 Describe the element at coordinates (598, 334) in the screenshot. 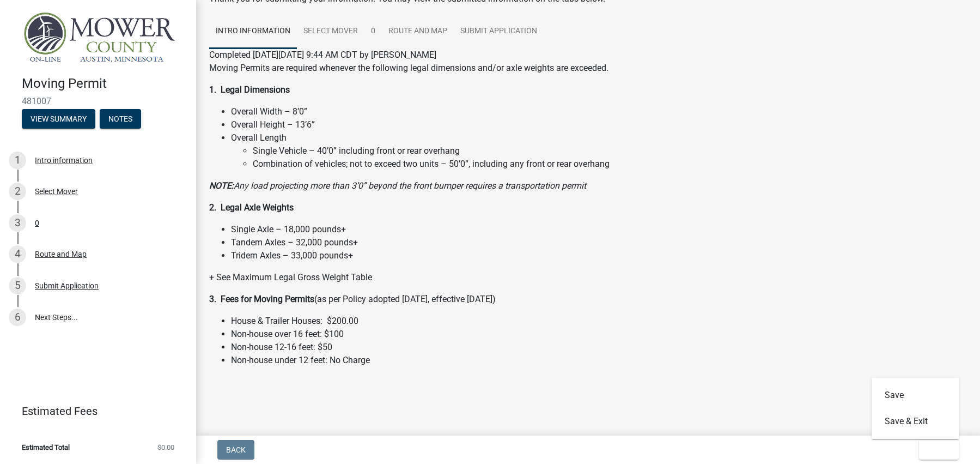

I see `li: Non-house over 16 feet: $100` at that location.